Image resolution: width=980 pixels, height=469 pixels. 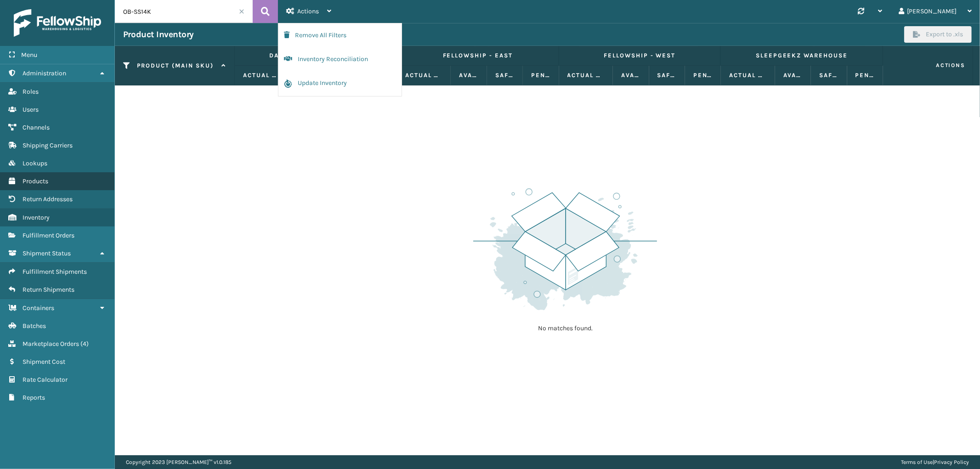 What do you see at coordinates (85, 344) in the screenshot?
I see `span: ( 4 )` at bounding box center [85, 344].